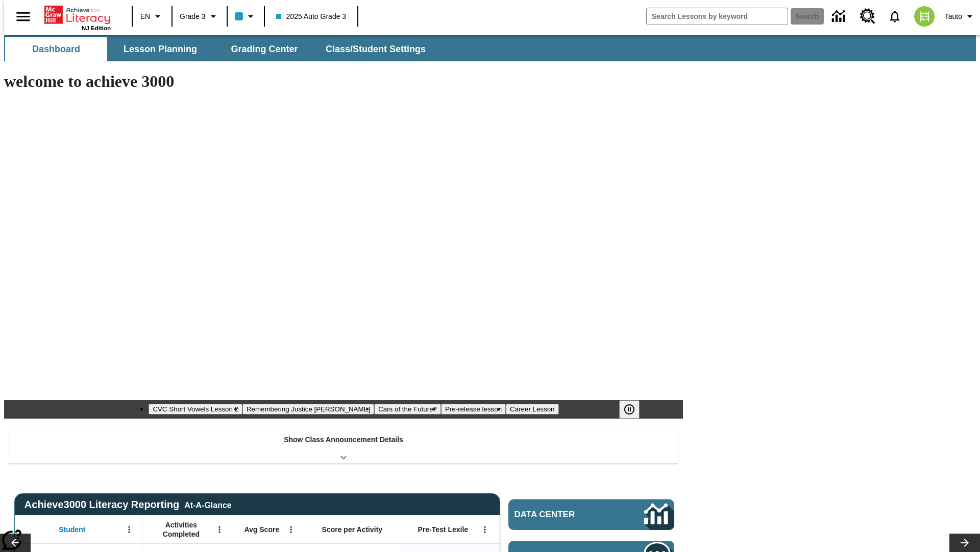 Image resolution: width=980 pixels, height=552 pixels. Describe the element at coordinates (128, 504) in the screenshot. I see `span: Achieve3000 Literacy Reporting` at that location.